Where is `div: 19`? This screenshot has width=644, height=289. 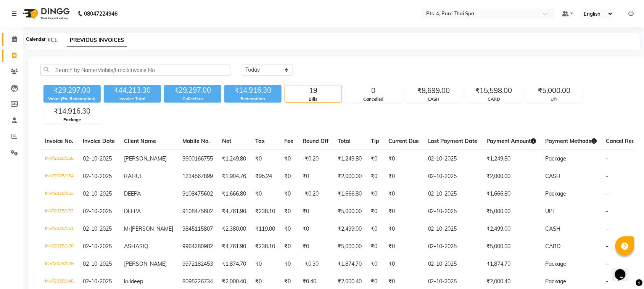
div: 19 is located at coordinates (313, 91).